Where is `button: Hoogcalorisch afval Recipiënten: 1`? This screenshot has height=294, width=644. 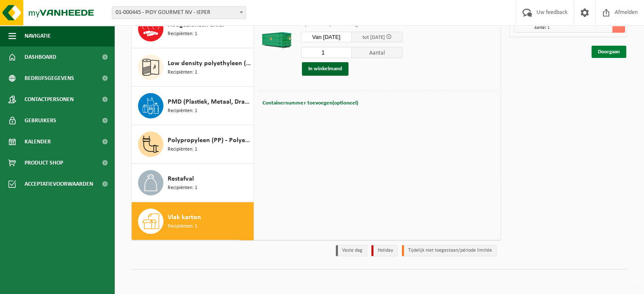
button: Hoogcalorisch afval Recipiënten: 1 is located at coordinates (192, 29).